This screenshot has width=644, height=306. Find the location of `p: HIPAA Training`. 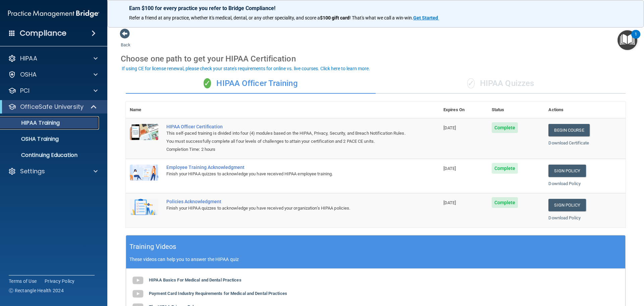

p: HIPAA Training is located at coordinates (32, 123).